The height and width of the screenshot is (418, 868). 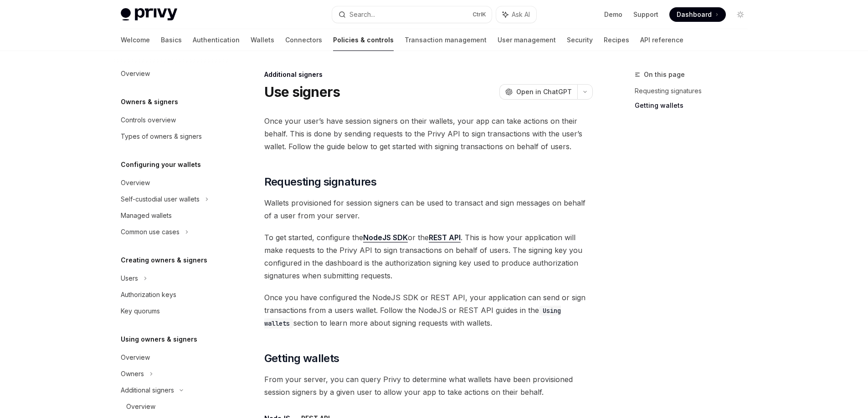 I want to click on h5: Owners & signers, so click(x=149, y=102).